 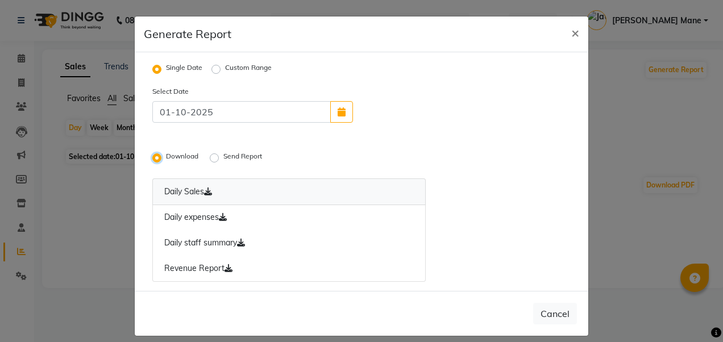 I want to click on a: Daily expenses, so click(x=289, y=218).